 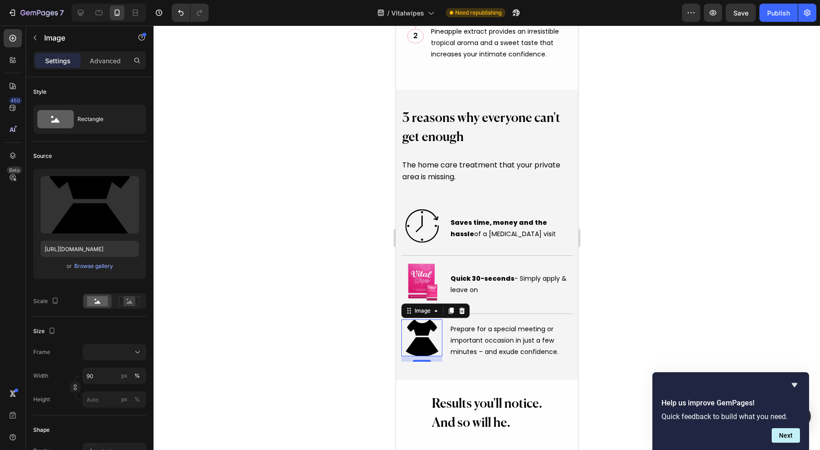 I want to click on div: Undo/Redo, so click(x=190, y=13).